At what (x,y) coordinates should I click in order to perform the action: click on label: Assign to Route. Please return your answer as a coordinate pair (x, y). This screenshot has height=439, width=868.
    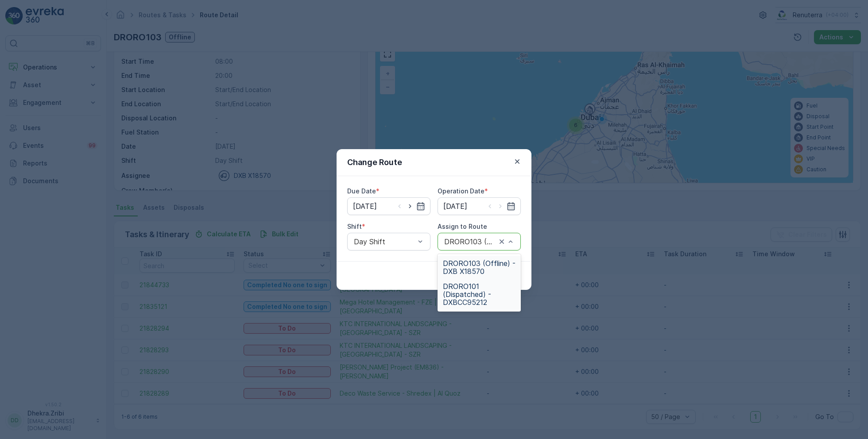
    Looking at the image, I should click on (462, 226).